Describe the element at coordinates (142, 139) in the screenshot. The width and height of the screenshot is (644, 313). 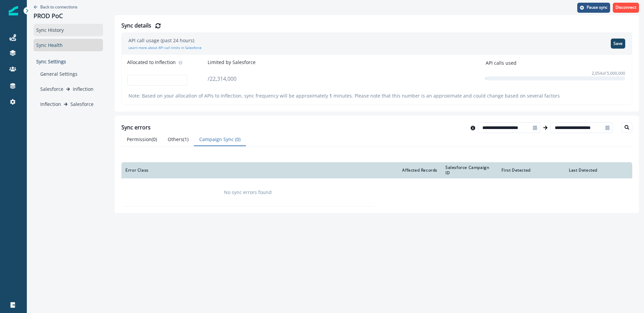
I see `button: Permission ( 0 )` at that location.